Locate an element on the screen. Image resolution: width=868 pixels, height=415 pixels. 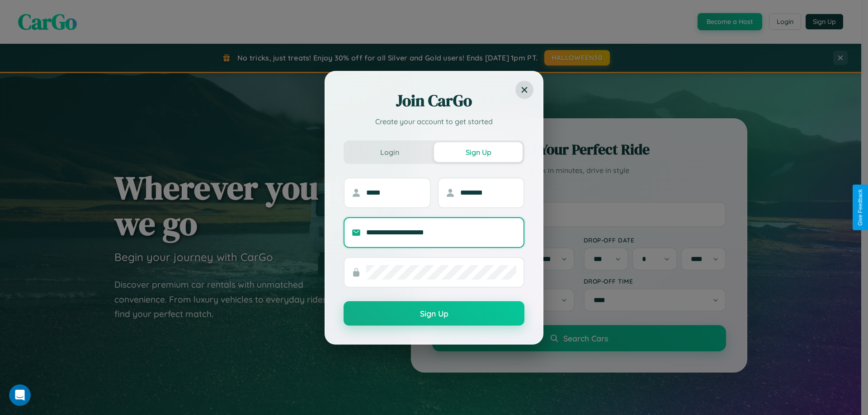
div: Give Feedback is located at coordinates (861, 208).